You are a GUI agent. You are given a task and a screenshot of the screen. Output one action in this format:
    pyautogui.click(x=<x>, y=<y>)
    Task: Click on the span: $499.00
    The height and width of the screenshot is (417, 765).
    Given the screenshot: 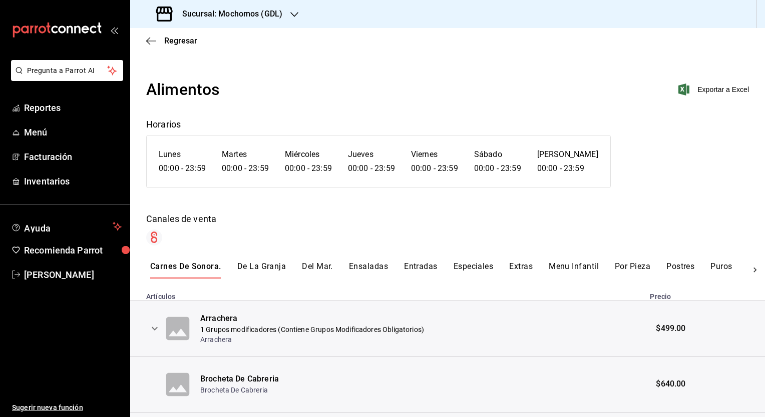 What is the action you would take?
    pyautogui.click(x=670, y=329)
    